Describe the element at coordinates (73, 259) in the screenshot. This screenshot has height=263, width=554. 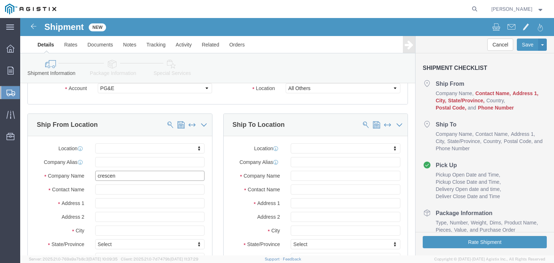
I see `span: Server: 2025.21.0-769a9a7b8c3` at that location.